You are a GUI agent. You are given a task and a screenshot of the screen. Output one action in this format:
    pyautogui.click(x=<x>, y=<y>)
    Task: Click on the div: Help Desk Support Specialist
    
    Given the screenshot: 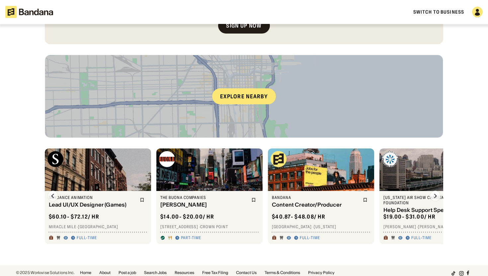 What is the action you would take?
    pyautogui.click(x=427, y=210)
    